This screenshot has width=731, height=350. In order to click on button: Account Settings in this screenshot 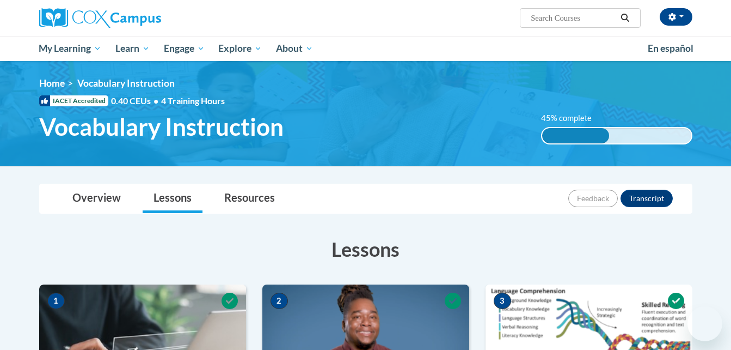, I will do `click(676, 17)`.